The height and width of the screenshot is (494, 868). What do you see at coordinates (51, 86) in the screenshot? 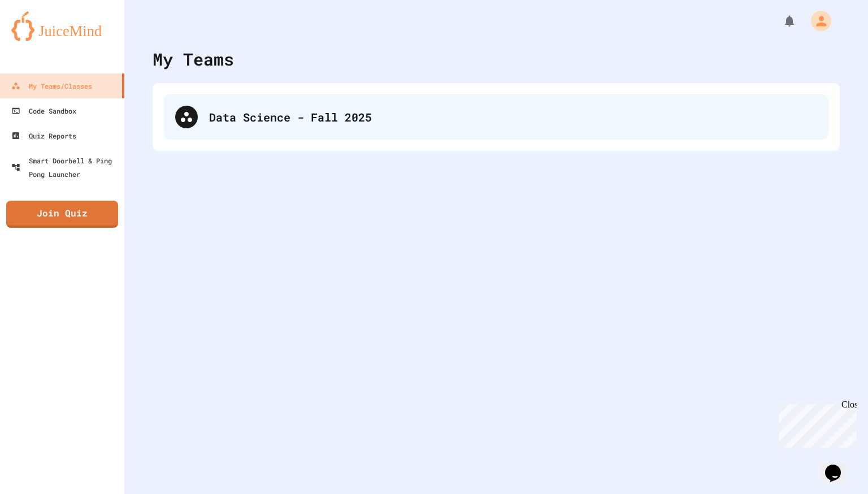
I see `div: My Teams/Classes` at bounding box center [51, 86].